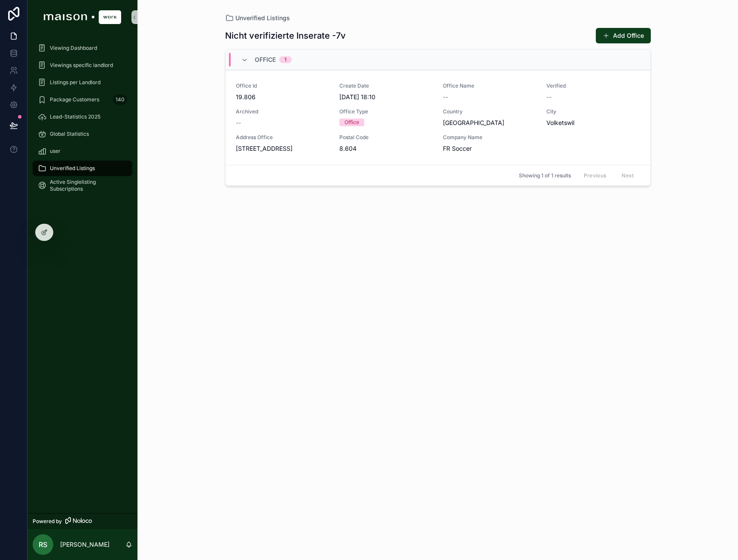 This screenshot has width=738, height=560. Describe the element at coordinates (489, 86) in the screenshot. I see `span: Office Name` at that location.